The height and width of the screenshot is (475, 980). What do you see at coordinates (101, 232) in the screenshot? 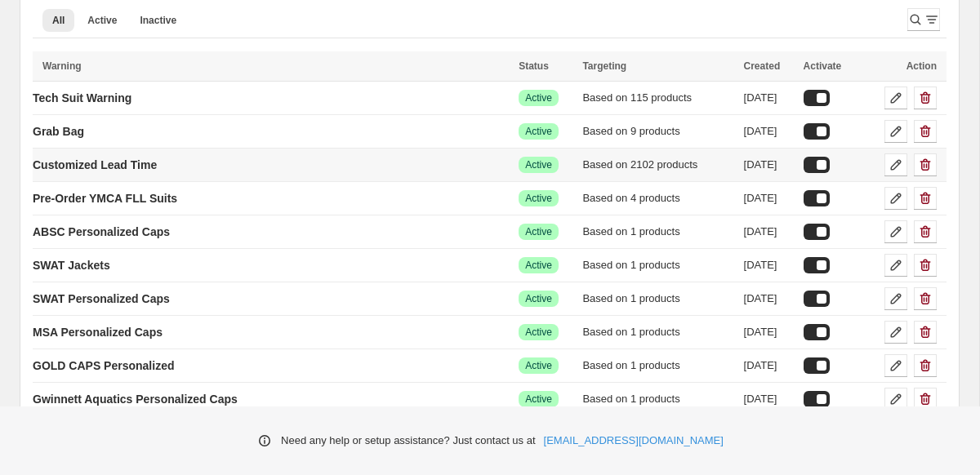
I see `a: ABSC Personalized Caps` at bounding box center [101, 232].